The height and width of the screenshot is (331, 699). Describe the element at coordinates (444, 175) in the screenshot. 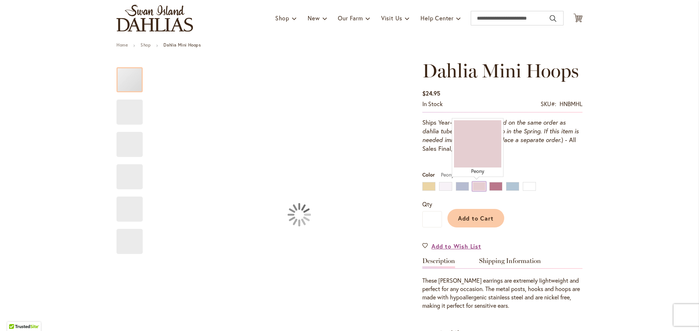

I see `span: Peony` at that location.